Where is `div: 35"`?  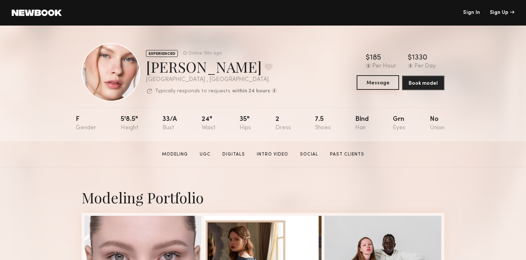 div: 35" is located at coordinates (245, 124).